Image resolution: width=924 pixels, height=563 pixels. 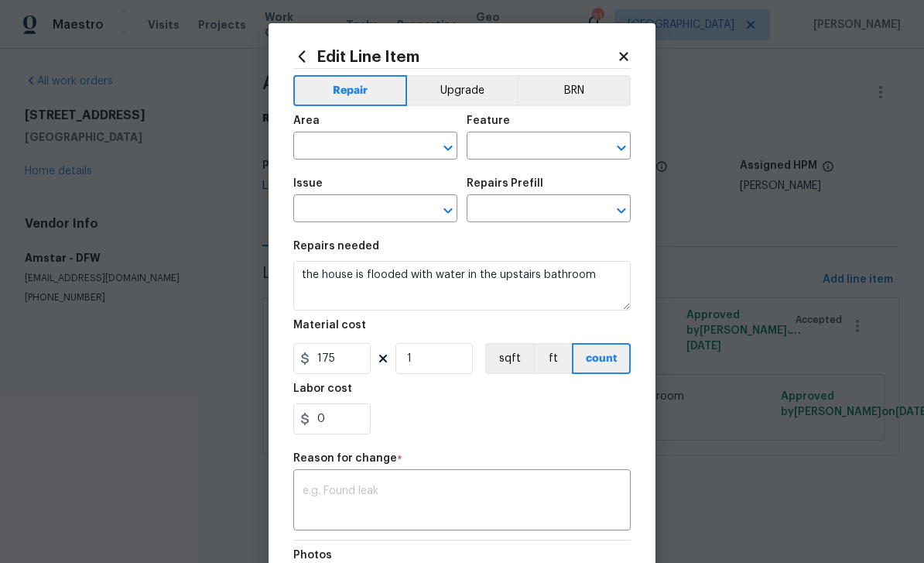 What do you see at coordinates (308, 183) in the screenshot?
I see `h5: Issue` at bounding box center [308, 183].